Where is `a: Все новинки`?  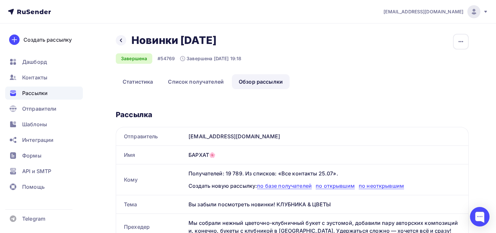 a: Все новинки is located at coordinates (40, 165).